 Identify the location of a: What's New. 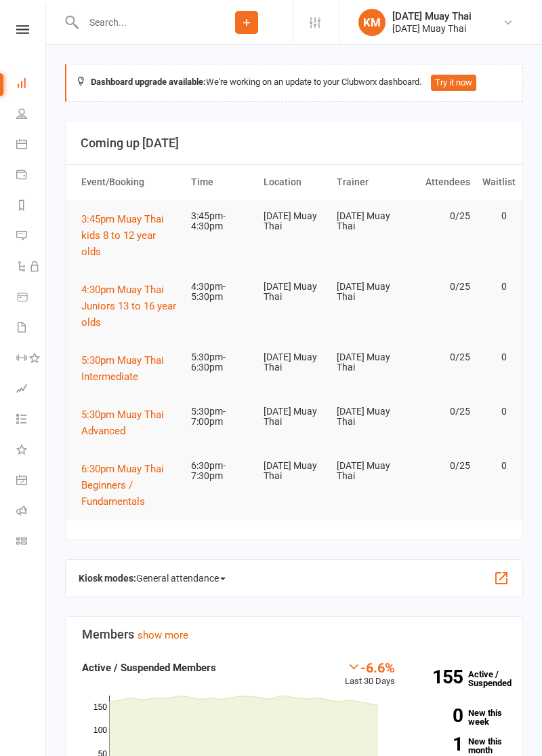
(31, 450).